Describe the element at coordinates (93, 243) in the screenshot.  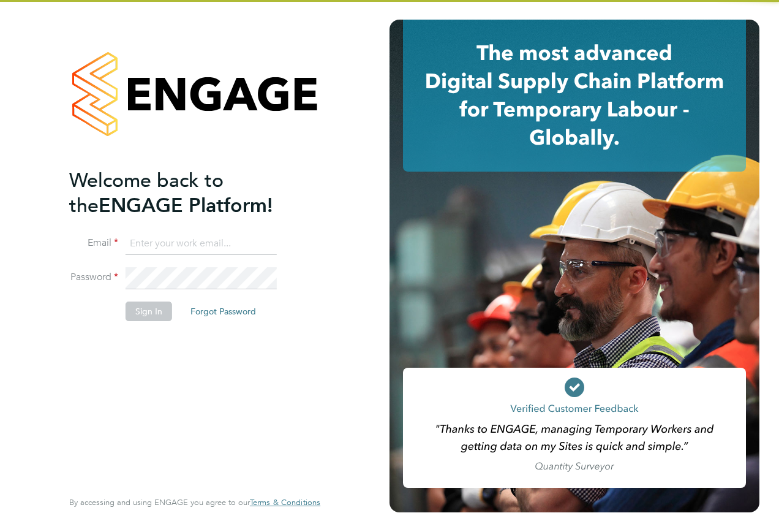
I see `label: Email` at that location.